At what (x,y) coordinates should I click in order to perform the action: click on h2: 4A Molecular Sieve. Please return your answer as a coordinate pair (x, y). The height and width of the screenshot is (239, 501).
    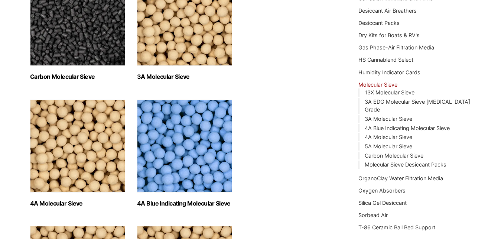
    Looking at the image, I should click on (78, 203).